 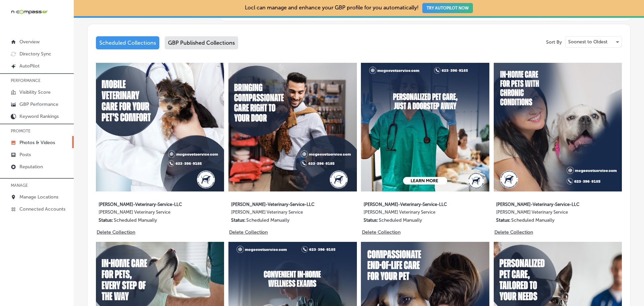 What do you see at coordinates (42, 209) in the screenshot?
I see `p: Connected Accounts` at bounding box center [42, 209].